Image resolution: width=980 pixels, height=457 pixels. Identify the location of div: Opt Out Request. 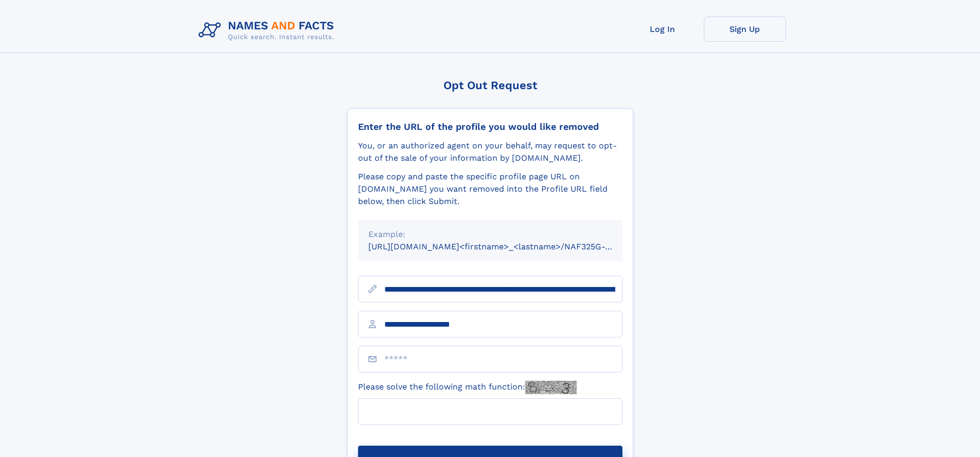
(490, 85).